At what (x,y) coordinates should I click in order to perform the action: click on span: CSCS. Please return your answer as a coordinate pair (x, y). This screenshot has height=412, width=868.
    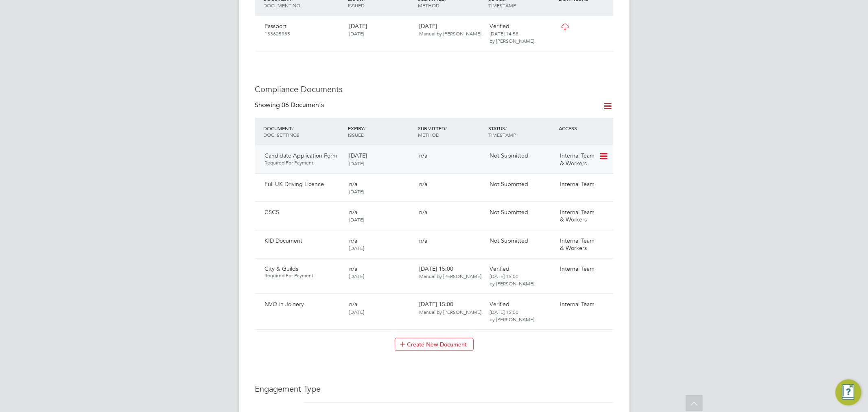
    Looking at the image, I should click on (273, 213).